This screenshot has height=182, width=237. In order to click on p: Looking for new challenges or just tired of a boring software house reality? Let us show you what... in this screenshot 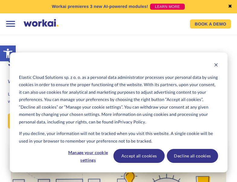, I will do `click(119, 97)`.